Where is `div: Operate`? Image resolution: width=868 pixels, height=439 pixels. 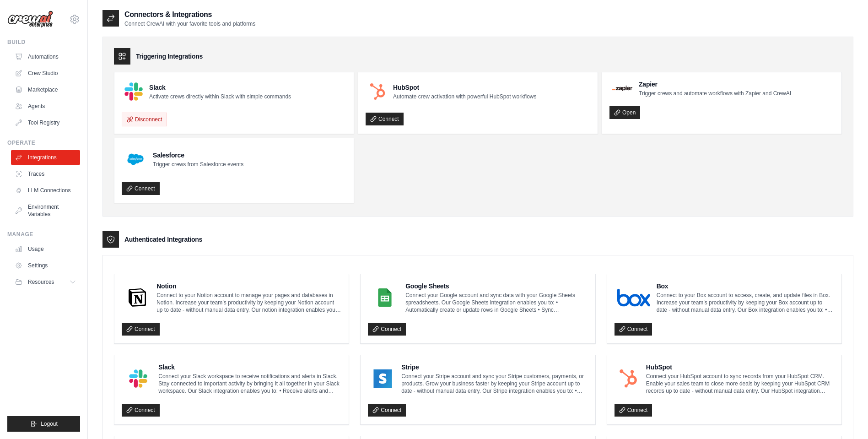 div: Operate is located at coordinates (43, 143).